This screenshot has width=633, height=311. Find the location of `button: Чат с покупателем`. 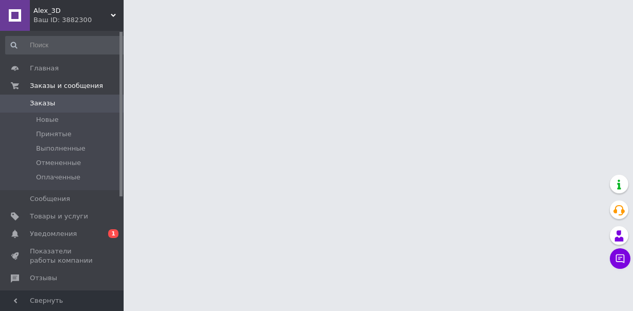

button: Чат с покупателем is located at coordinates (620, 259).